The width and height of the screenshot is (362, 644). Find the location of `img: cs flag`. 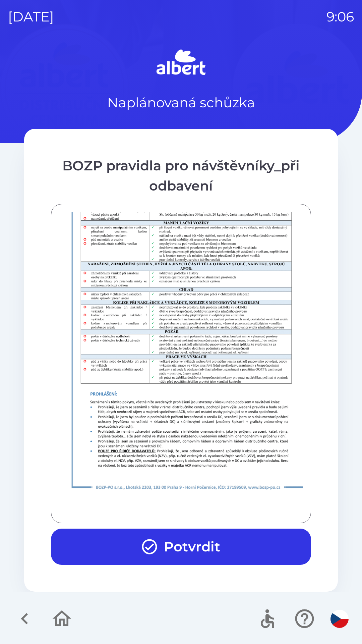

img: cs flag is located at coordinates (340, 619).